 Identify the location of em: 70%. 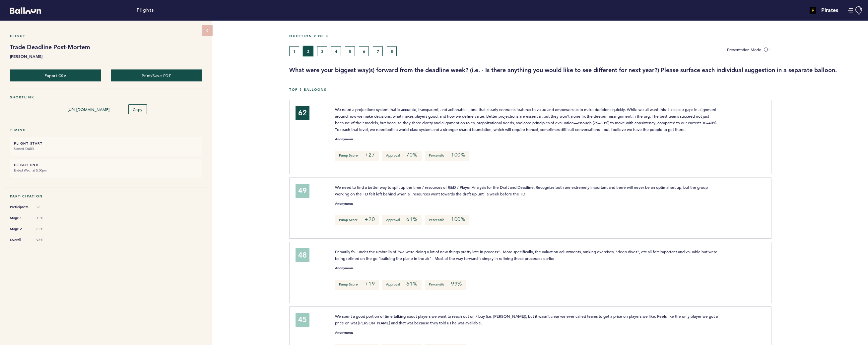
(412, 155).